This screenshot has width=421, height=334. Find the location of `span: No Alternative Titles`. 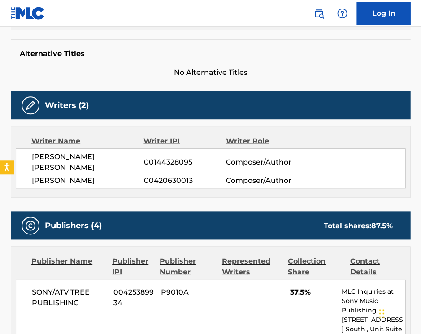

span: No Alternative Titles is located at coordinates (210, 72).